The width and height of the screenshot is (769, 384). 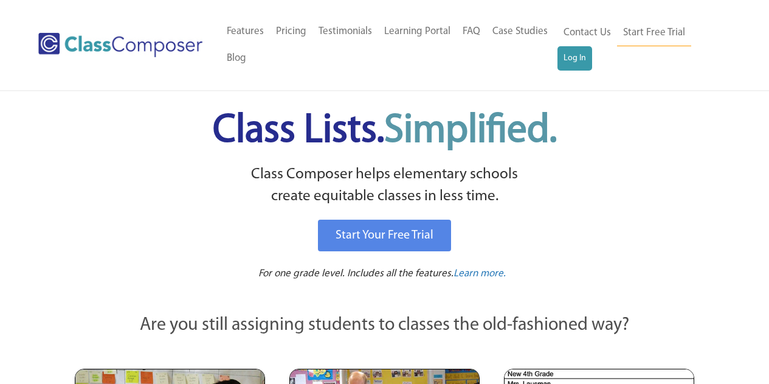 I want to click on span: Start Your Free Trial, so click(x=384, y=235).